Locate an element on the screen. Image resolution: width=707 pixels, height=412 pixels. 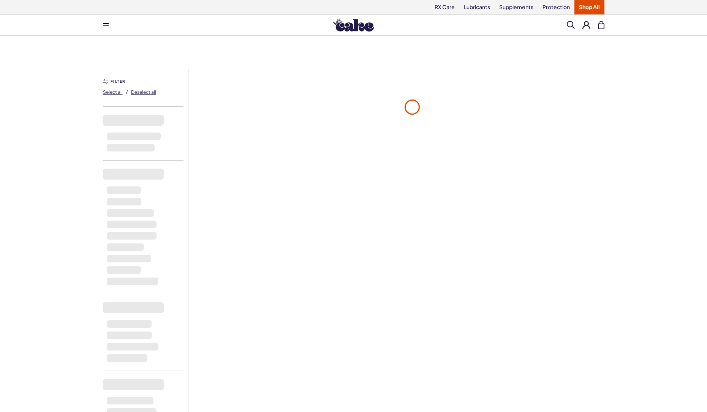
button: Deselect all is located at coordinates (144, 92).